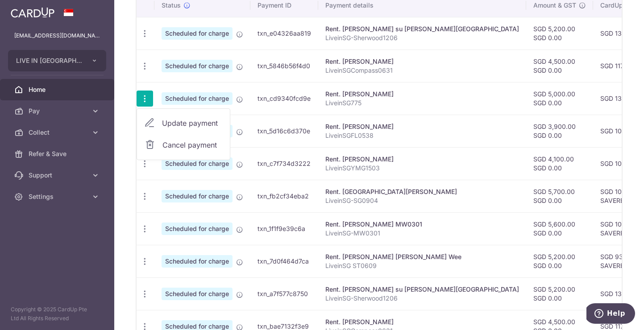  I want to click on td: txn_1f1f9e39c6a, so click(284, 228).